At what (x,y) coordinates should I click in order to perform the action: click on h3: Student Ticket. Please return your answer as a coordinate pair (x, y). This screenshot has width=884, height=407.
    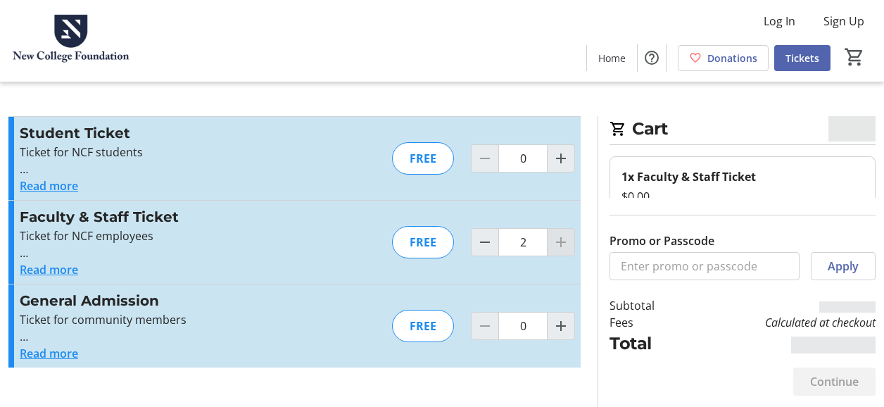
    Looking at the image, I should click on (173, 133).